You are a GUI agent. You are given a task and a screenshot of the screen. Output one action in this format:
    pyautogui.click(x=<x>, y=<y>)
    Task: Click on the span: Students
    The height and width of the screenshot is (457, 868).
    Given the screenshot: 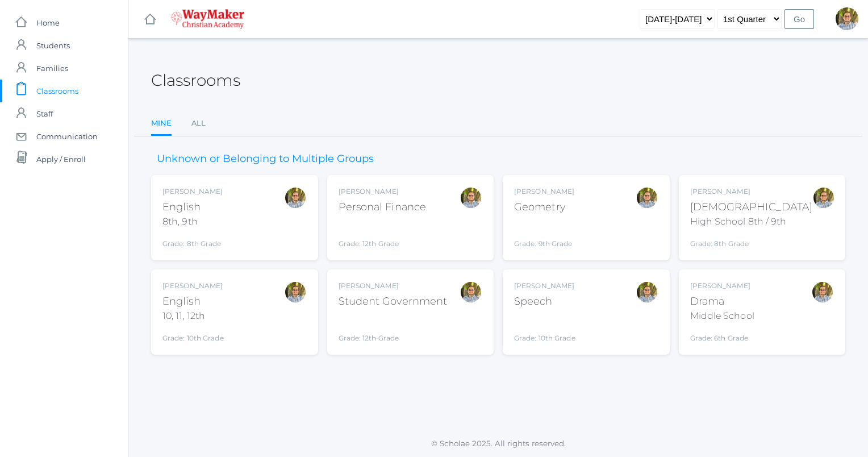 What is the action you would take?
    pyautogui.click(x=53, y=45)
    